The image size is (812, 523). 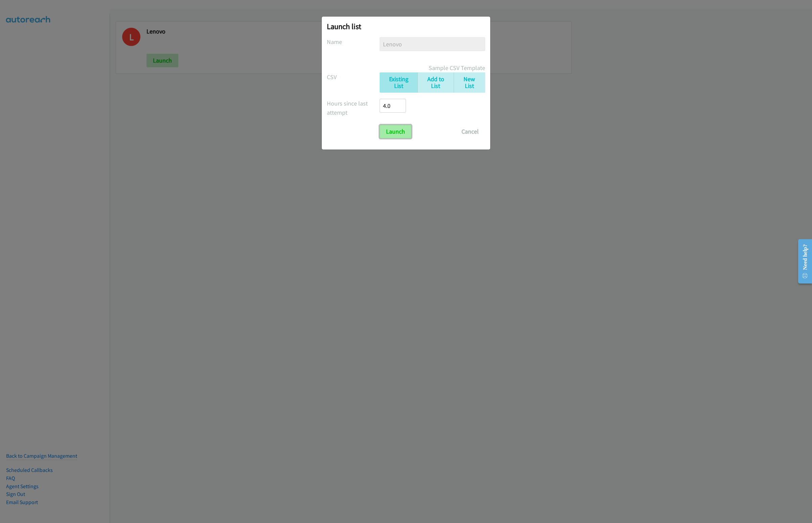 I want to click on a: New List, so click(x=469, y=83).